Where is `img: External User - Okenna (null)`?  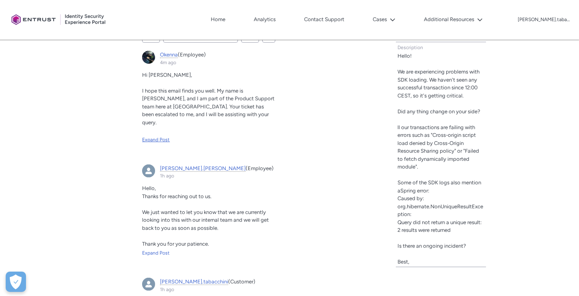 img: External User - Okenna (null) is located at coordinates (148, 57).